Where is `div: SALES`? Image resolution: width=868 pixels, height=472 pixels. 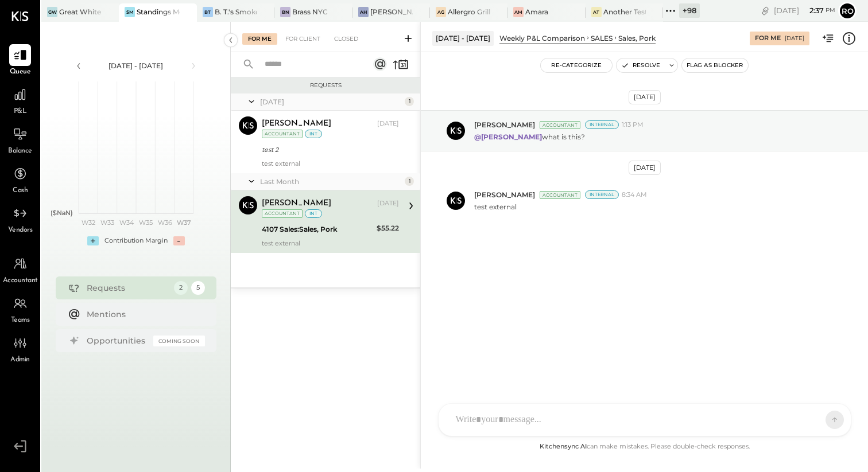 div: SALES is located at coordinates (602, 38).